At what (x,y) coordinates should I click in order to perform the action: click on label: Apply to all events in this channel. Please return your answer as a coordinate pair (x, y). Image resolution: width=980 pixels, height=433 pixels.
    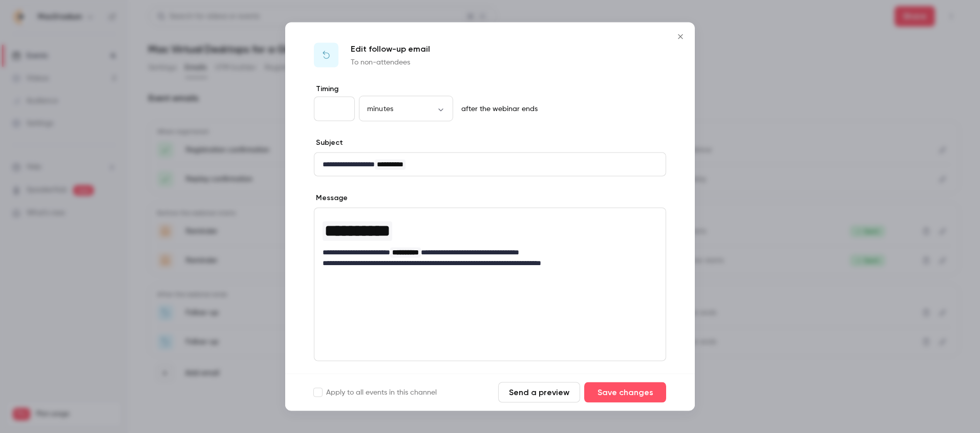
    Looking at the image, I should click on (376, 392).